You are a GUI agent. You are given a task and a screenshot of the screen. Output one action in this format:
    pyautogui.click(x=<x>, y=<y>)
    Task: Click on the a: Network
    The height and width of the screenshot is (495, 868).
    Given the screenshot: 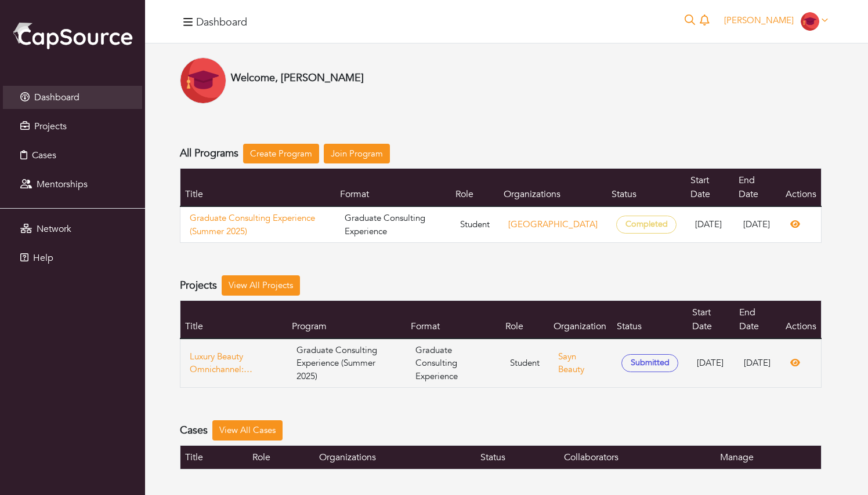 What is the action you would take?
    pyautogui.click(x=72, y=229)
    